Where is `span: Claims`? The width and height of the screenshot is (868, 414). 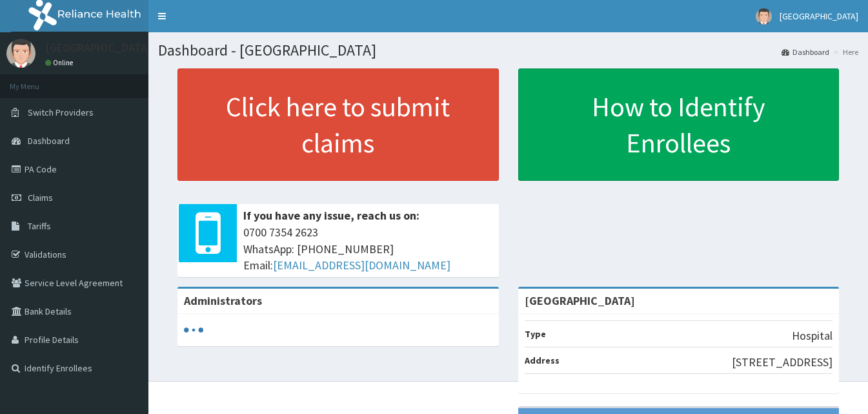 span: Claims is located at coordinates (40, 198).